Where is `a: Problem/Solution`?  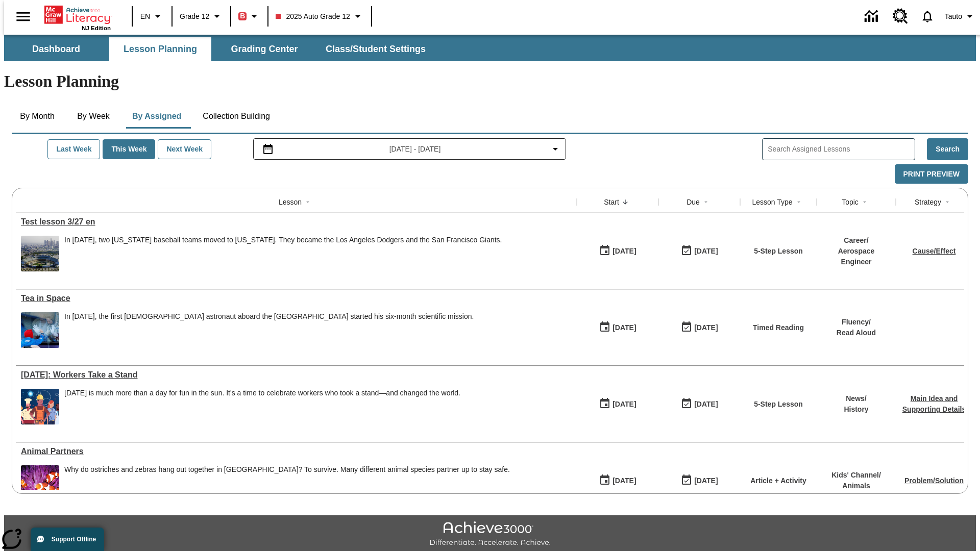
a: Problem/Solution is located at coordinates (934, 480).